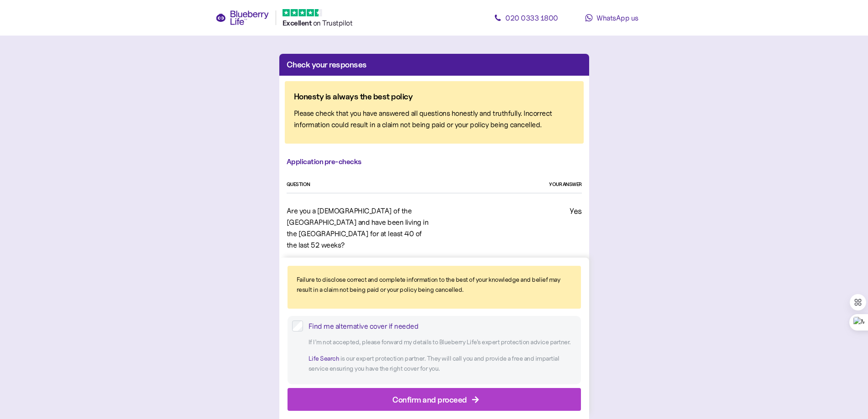 This screenshot has width=868, height=419. I want to click on span: WhatsApp us, so click(617, 18).